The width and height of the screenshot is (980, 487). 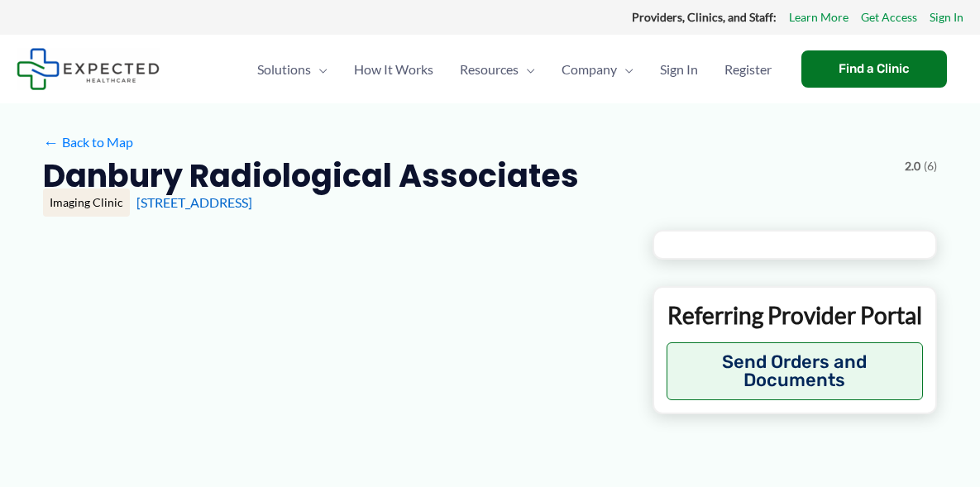 What do you see at coordinates (874, 68) in the screenshot?
I see `div: Find a Clinic` at bounding box center [874, 68].